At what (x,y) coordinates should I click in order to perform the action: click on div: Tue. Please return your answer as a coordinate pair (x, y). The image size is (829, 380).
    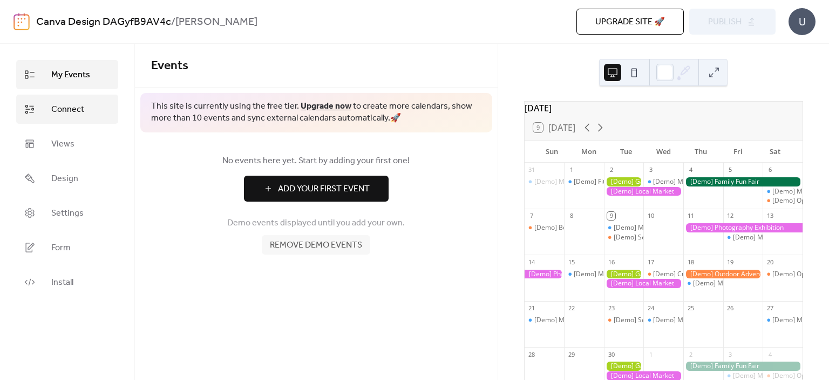
    Looking at the image, I should click on (626, 152).